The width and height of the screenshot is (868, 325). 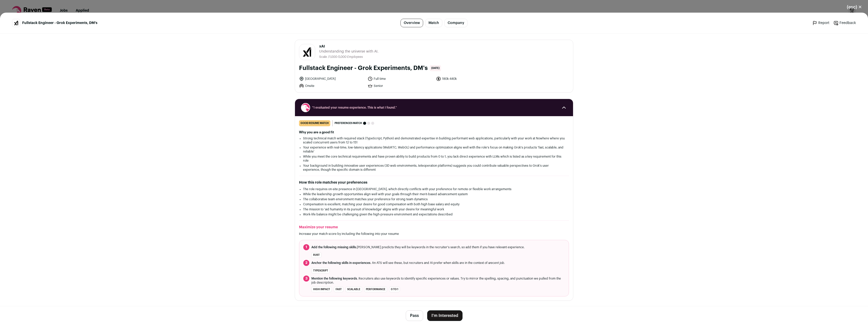 I want to click on span: . An ATS will see these, but recruiters and AI prefer when skills are in the context of a, so click(x=408, y=263).